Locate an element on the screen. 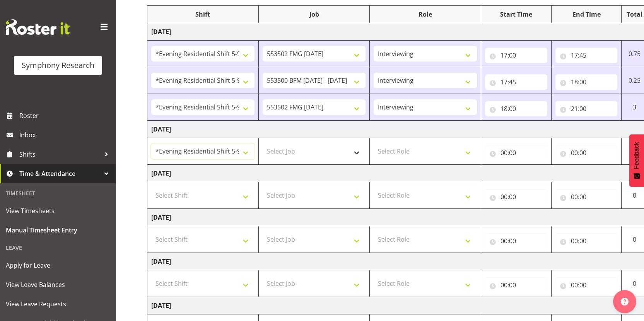 The height and width of the screenshot is (321, 644). div: Total is located at coordinates (634, 14).